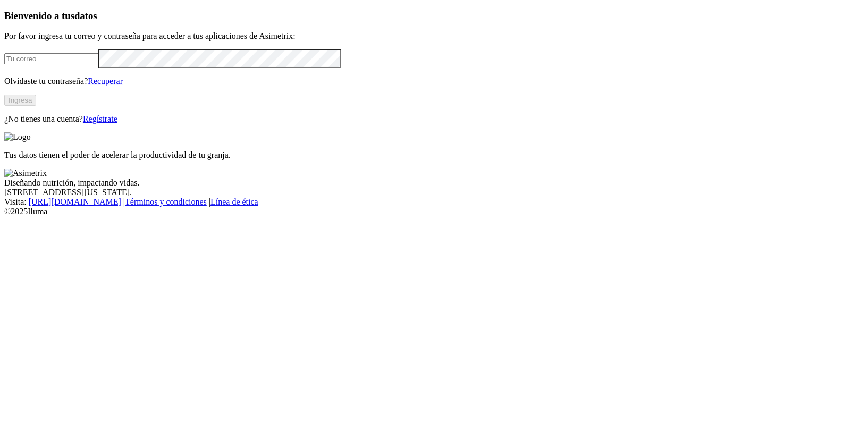  I want to click on h3: Bienvenido a tus, so click(434, 16).